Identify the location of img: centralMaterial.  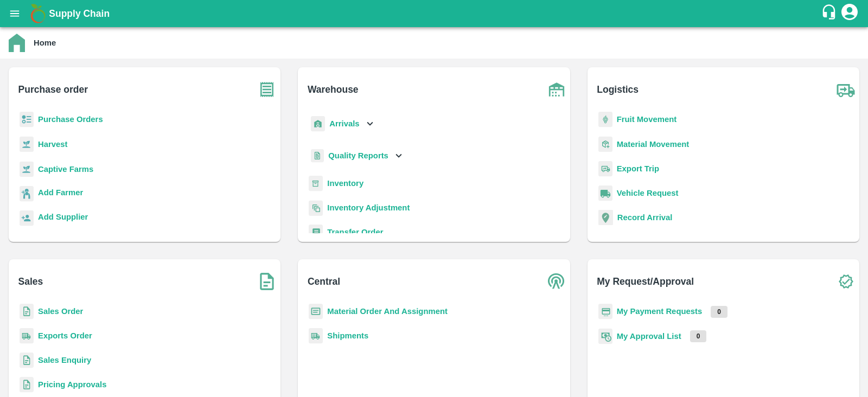
(316, 312).